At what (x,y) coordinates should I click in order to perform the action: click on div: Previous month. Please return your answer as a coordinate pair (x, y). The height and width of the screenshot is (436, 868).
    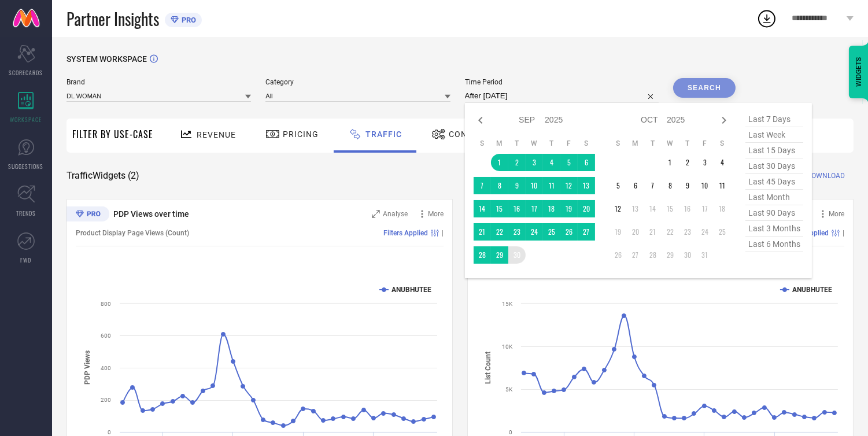
    Looking at the image, I should click on (481, 120).